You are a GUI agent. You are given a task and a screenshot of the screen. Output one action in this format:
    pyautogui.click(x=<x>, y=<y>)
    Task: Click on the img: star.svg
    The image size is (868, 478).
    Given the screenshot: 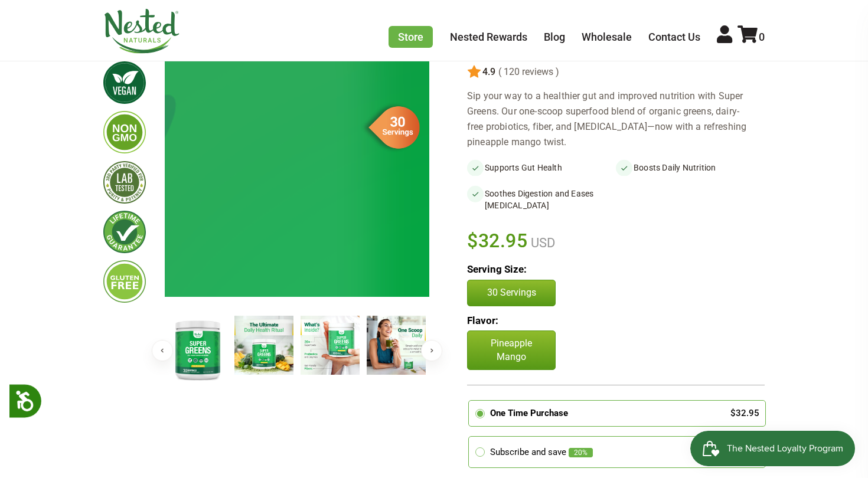 What is the action you would take?
    pyautogui.click(x=474, y=72)
    